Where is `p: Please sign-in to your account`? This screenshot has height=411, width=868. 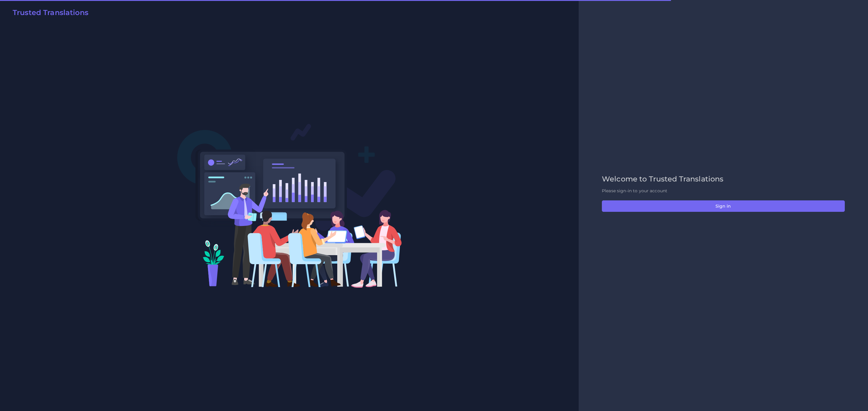
p: Please sign-in to your account is located at coordinates (723, 191).